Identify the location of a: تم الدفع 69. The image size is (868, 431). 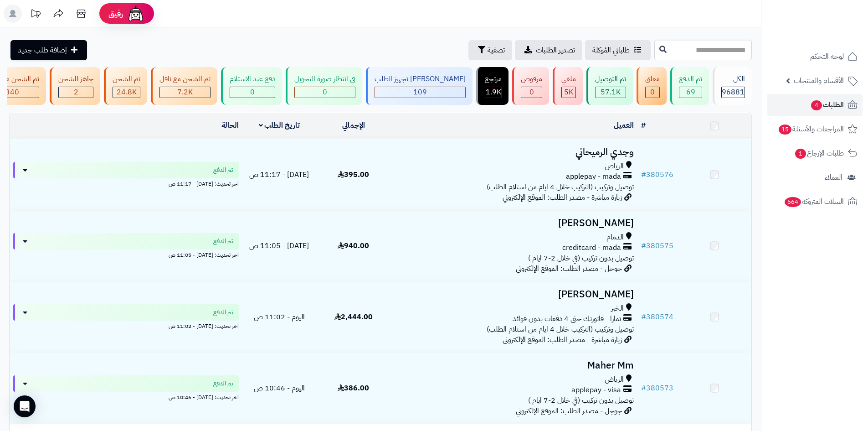
(690, 86).